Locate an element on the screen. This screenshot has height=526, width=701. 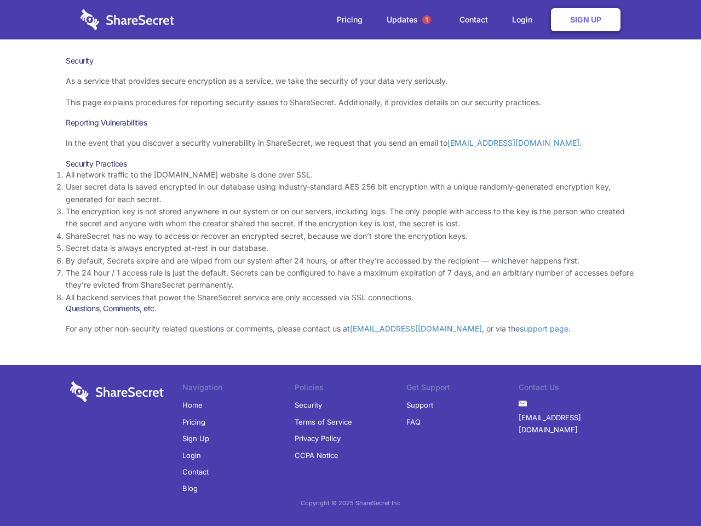
p: For any other non-security related questions or comments, please contact us at , or via the . is located at coordinates (351, 329).